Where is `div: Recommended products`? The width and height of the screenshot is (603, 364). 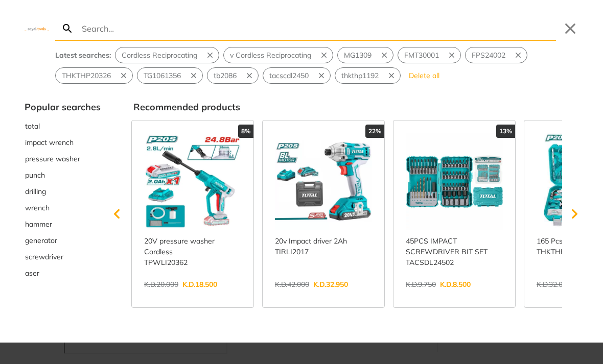 div: Recommended products is located at coordinates (355, 107).